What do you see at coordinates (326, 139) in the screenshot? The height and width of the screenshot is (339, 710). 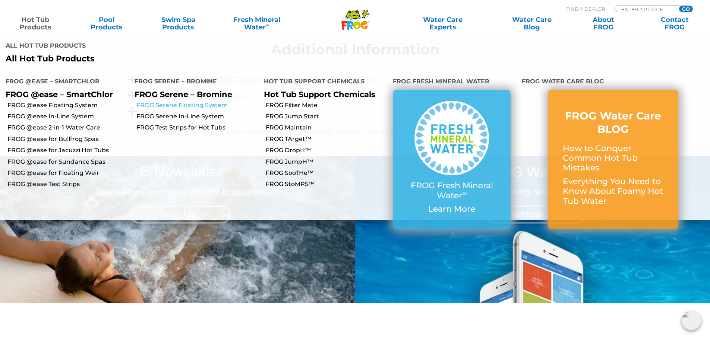 I see `a: FROG TArget™` at bounding box center [326, 139].